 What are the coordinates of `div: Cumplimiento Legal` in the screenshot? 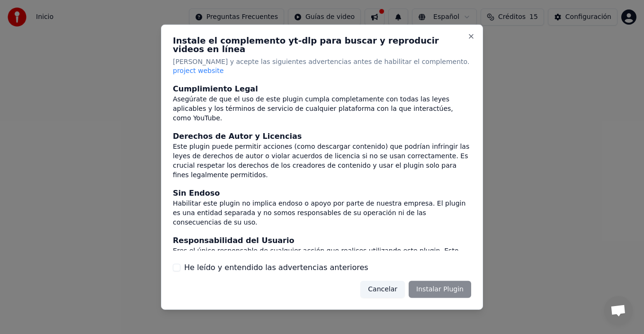 It's located at (322, 89).